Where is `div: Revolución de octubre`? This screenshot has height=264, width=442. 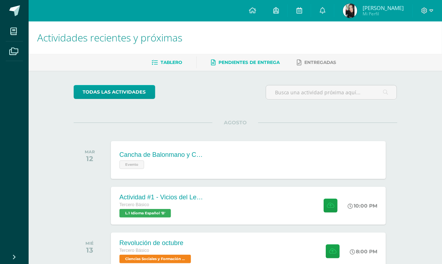
div: Revolución de octubre is located at coordinates (156, 243).